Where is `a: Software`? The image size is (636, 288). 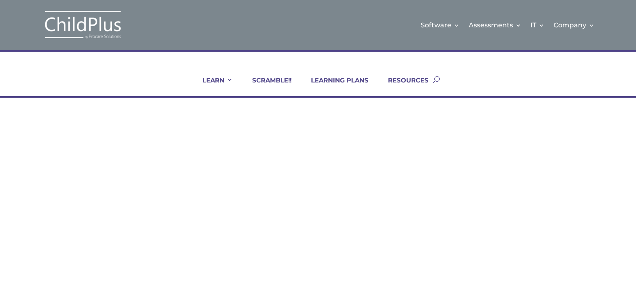 a: Software is located at coordinates (440, 25).